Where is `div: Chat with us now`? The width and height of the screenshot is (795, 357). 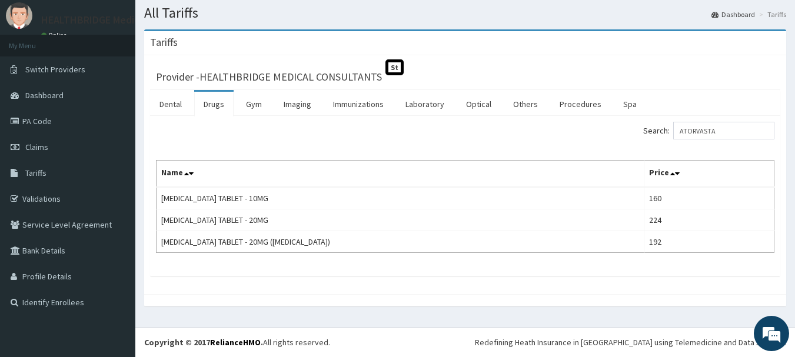 div: Chat with us now is located at coordinates (129, 74).